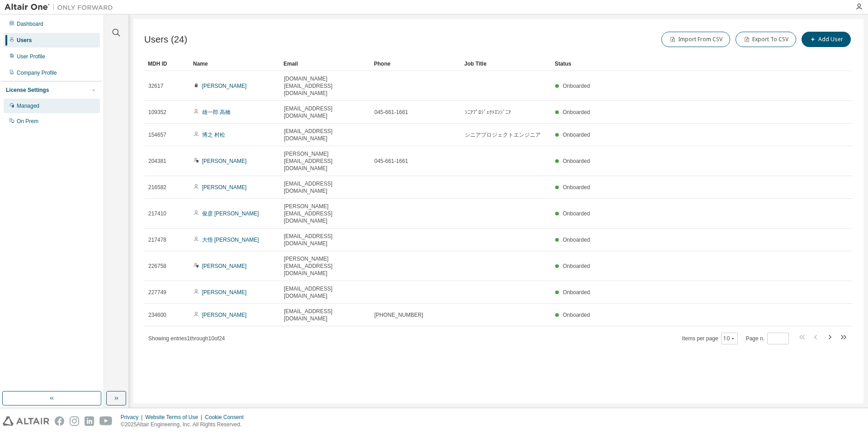 This screenshot has height=434, width=868. What do you see at coordinates (166, 40) in the screenshot?
I see `span: Users (24)` at bounding box center [166, 40].